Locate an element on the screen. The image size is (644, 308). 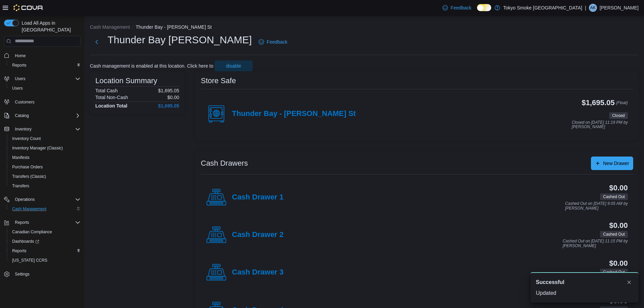
h4: Cash Drawer 1 is located at coordinates (258, 198).